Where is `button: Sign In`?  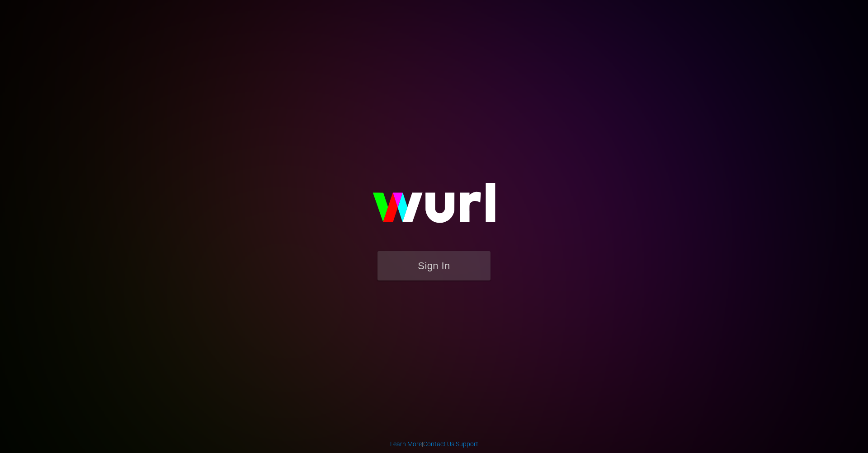
button: Sign In is located at coordinates (434, 266).